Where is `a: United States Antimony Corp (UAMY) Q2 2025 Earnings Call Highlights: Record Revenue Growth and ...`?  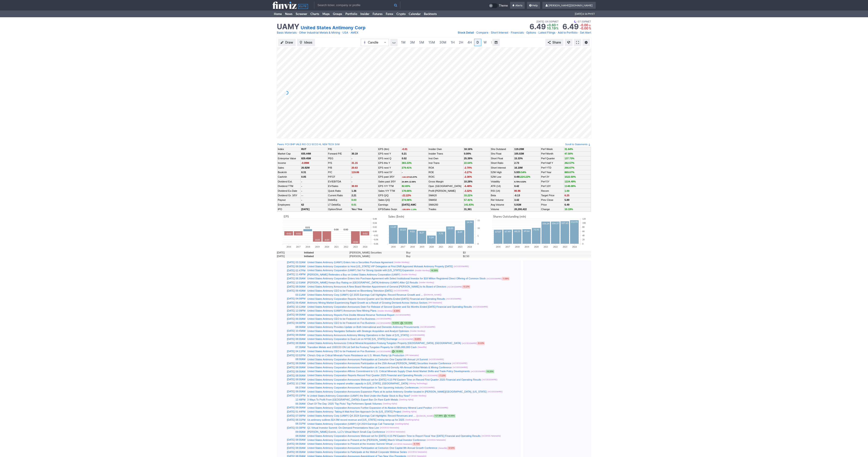 a: United States Antimony Corp (UAMY) Q2 2025 Earnings Call Highlights: Record Revenue Growth and ... is located at coordinates (365, 295).